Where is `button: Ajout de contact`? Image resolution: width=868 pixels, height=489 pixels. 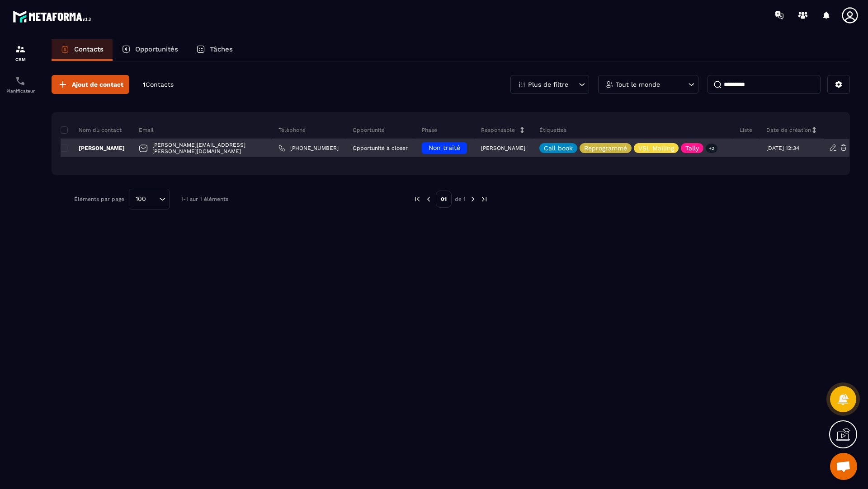
button: Ajout de contact is located at coordinates (91, 85).